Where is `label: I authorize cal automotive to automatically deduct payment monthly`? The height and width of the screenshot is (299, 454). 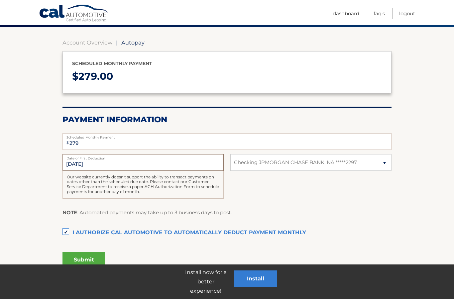
label: I authorize cal automotive to automatically deduct payment monthly is located at coordinates (227, 233).